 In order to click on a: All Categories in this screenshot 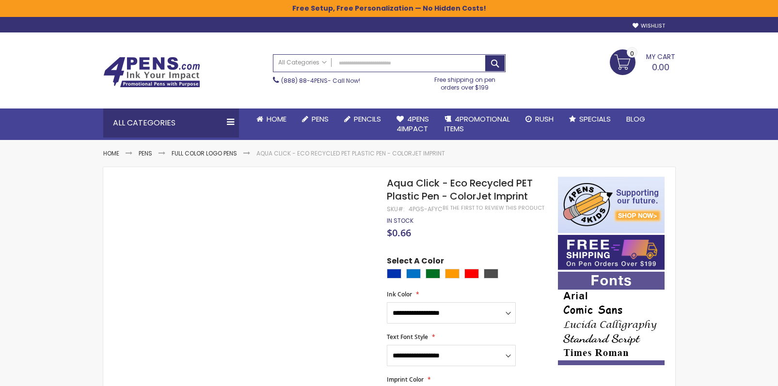, I will do `click(302, 63)`.